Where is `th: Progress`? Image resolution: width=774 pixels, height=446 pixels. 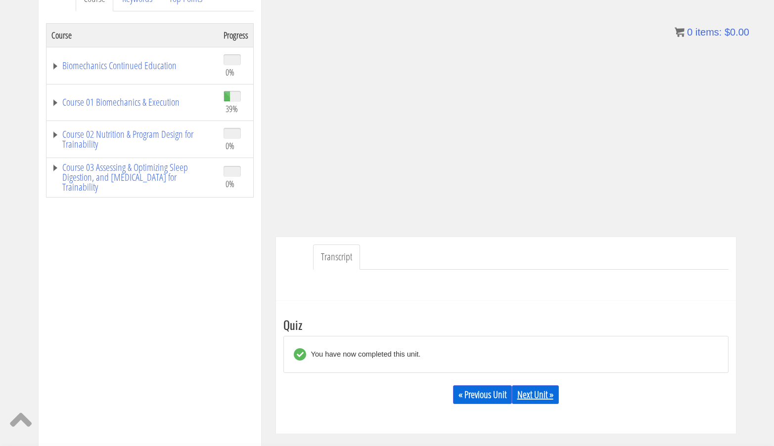
th: Progress is located at coordinates (236, 35).